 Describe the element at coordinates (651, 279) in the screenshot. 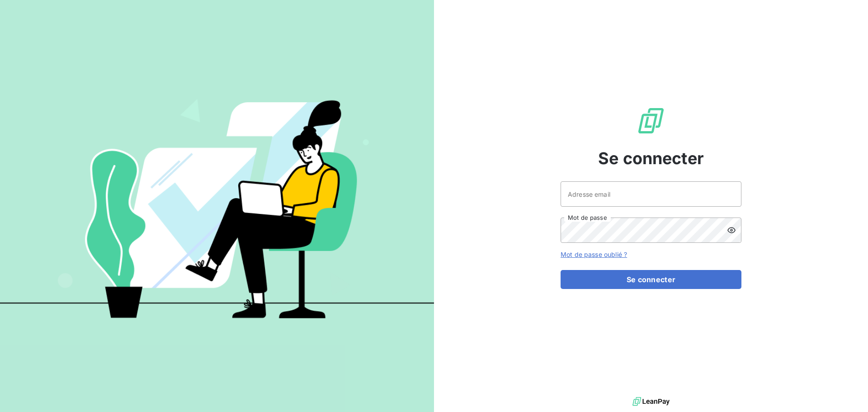

I see `button: Se connecter` at that location.